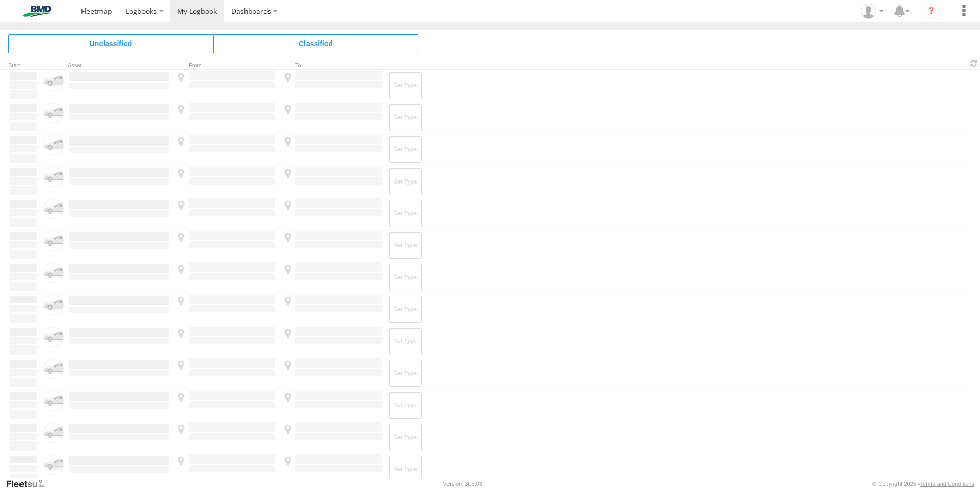  Describe the element at coordinates (948, 484) in the screenshot. I see `a: Terms and Conditions` at that location.